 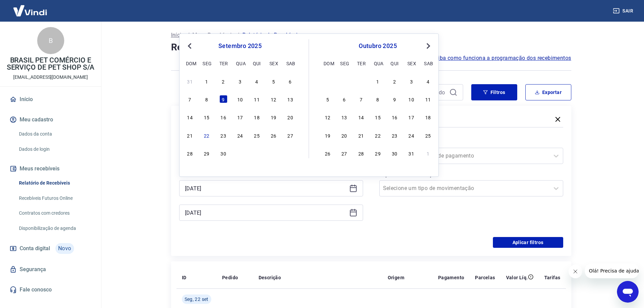 I want to click on input: Data inicial, so click(x=266, y=188).